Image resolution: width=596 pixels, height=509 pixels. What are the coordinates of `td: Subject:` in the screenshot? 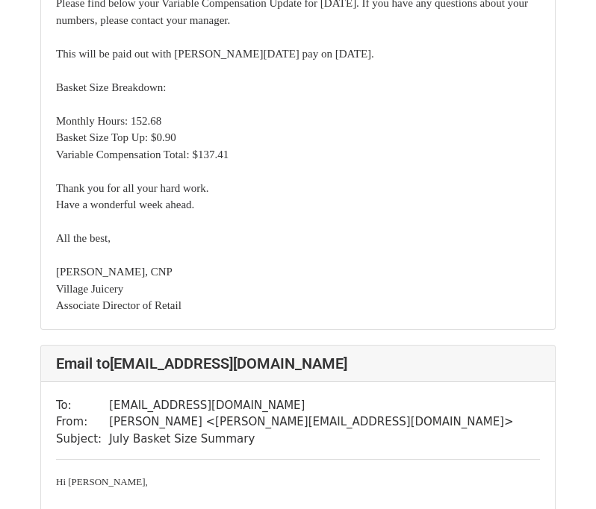 It's located at (82, 439).